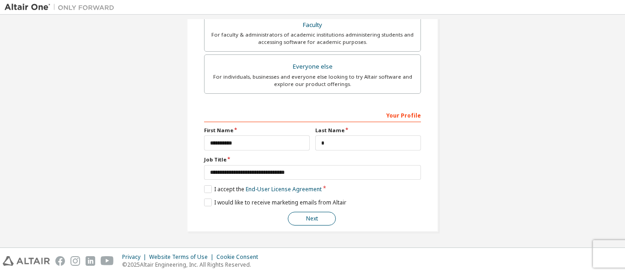 This screenshot has height=274, width=625. Describe the element at coordinates (263, 189) in the screenshot. I see `label: I accept the` at that location.